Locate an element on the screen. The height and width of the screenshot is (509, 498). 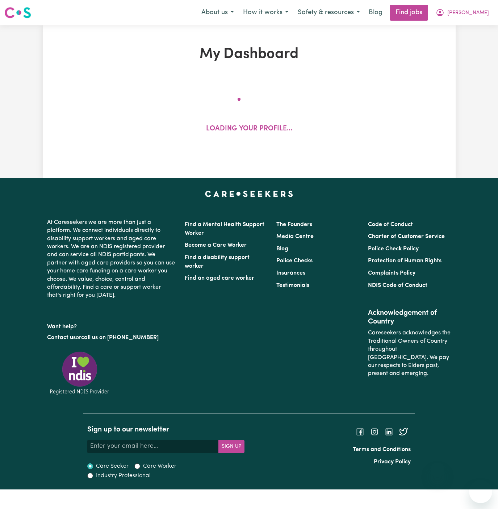
p: At Careseekers we are more than just a platform. We connect individuals directly to disability su... is located at coordinates (112, 259).